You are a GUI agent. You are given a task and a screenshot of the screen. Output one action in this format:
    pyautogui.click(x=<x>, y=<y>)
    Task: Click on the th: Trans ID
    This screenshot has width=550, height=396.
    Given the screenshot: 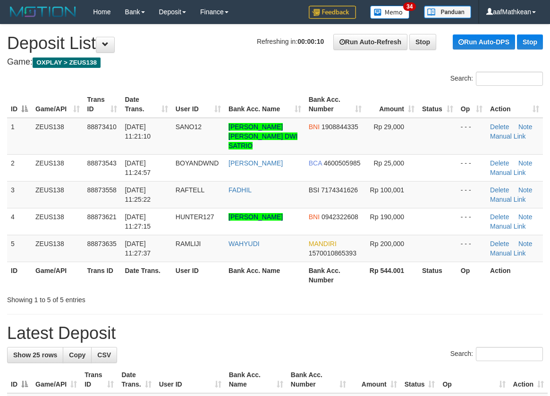 What is the action you would take?
    pyautogui.click(x=102, y=275)
    